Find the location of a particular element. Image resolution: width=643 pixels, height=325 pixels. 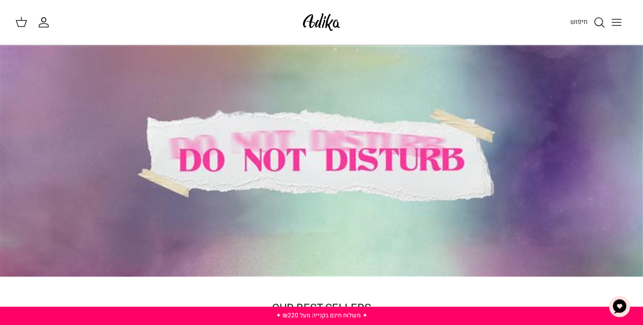

button: צ'אט is located at coordinates (620, 307).